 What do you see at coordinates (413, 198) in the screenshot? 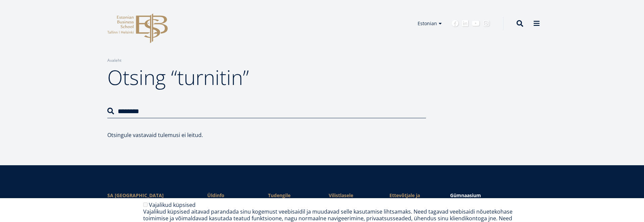
I see `span: Ettevõtjale ja partnerile` at bounding box center [413, 198].